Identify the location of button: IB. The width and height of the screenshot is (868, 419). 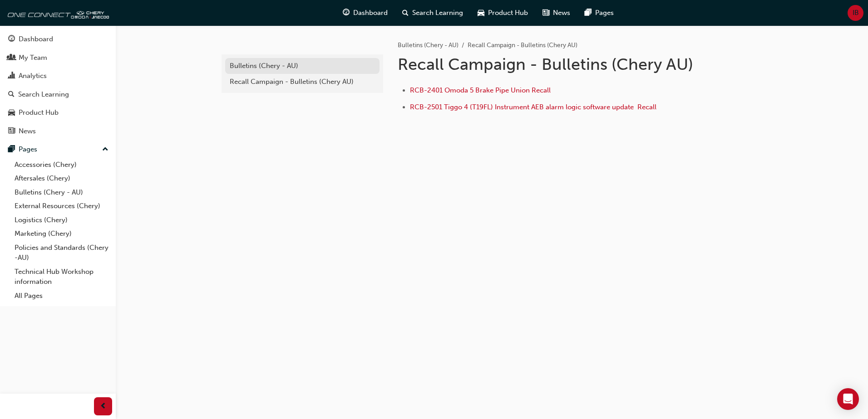
(855, 13).